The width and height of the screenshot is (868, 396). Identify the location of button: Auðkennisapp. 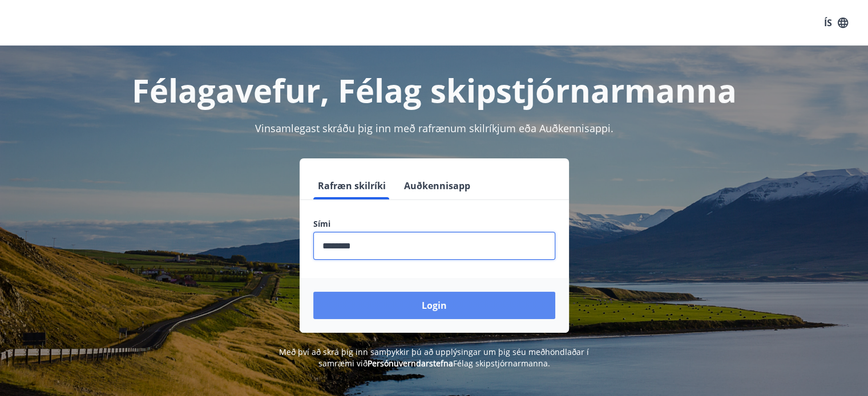
(437, 186).